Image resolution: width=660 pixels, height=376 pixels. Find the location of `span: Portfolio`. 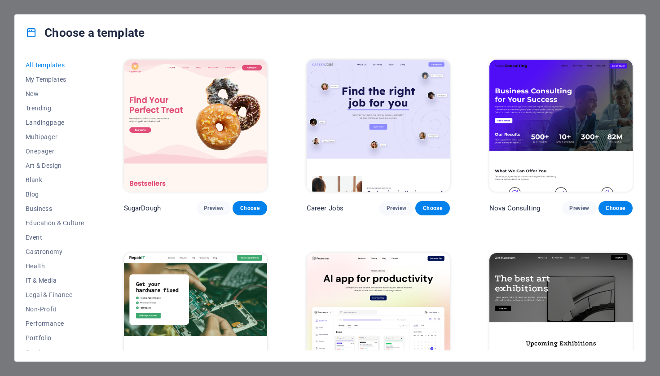

span: Portfolio is located at coordinates (55, 338).